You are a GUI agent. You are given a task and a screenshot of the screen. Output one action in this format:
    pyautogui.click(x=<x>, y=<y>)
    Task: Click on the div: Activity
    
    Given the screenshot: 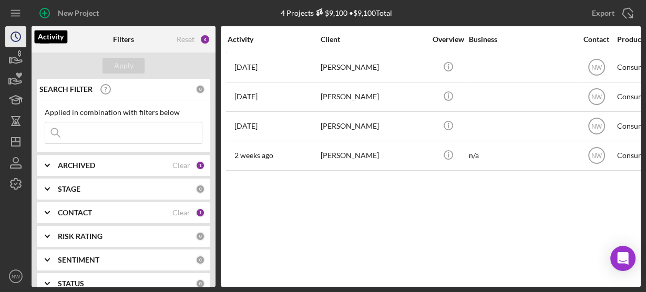 What is the action you would take?
    pyautogui.click(x=273, y=39)
    